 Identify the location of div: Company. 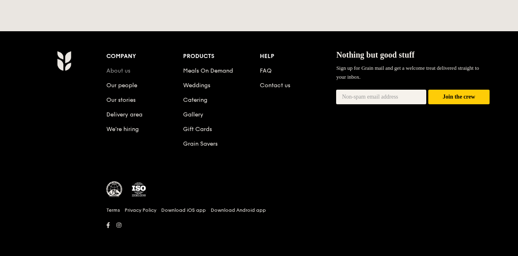
(145, 56).